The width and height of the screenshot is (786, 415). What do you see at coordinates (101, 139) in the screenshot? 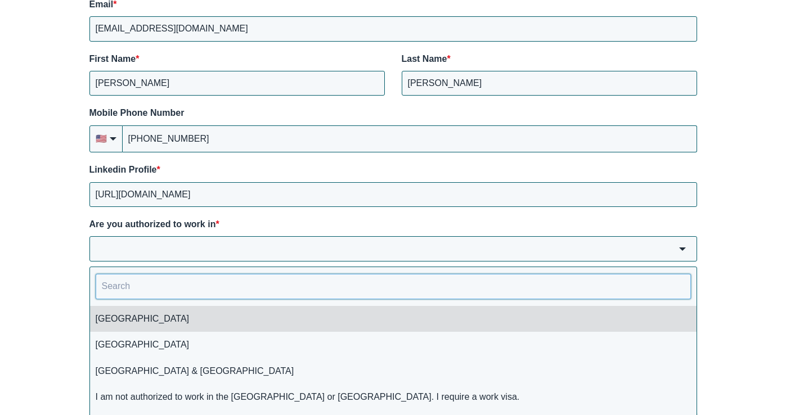
I see `span: flag` at bounding box center [101, 139].